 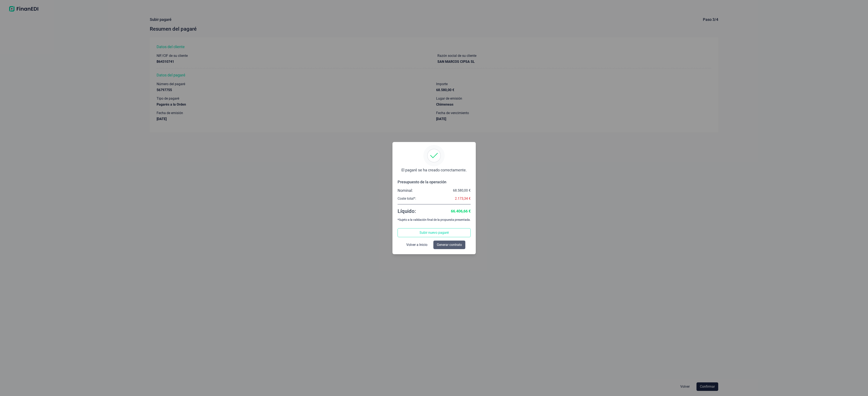 What do you see at coordinates (406, 199) in the screenshot?
I see `div: Coste total*:` at bounding box center [406, 199].